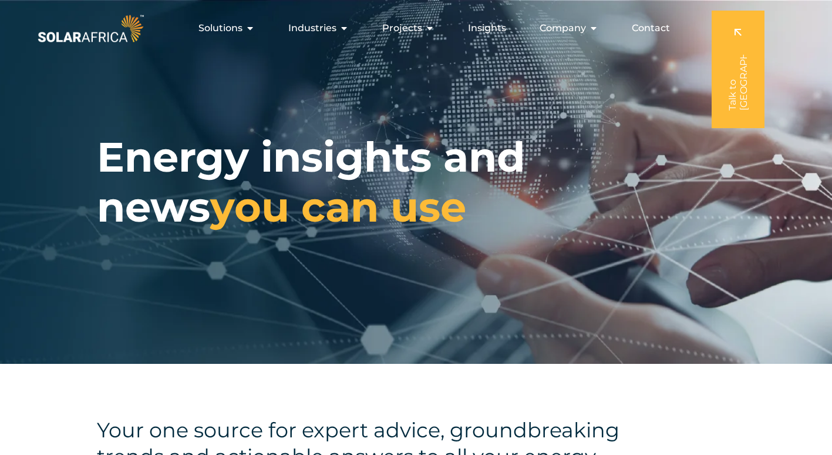  What do you see at coordinates (220, 28) in the screenshot?
I see `span: Solutions` at bounding box center [220, 28].